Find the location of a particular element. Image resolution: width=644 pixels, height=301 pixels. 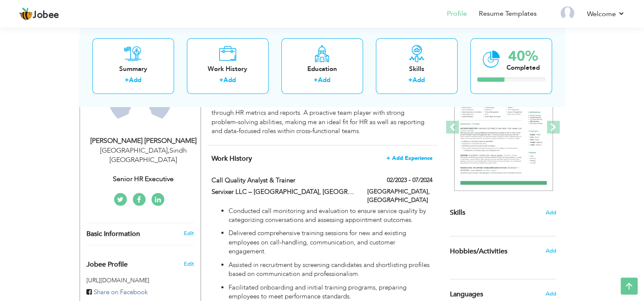

div: Senior HR Executive is located at coordinates (143, 179).